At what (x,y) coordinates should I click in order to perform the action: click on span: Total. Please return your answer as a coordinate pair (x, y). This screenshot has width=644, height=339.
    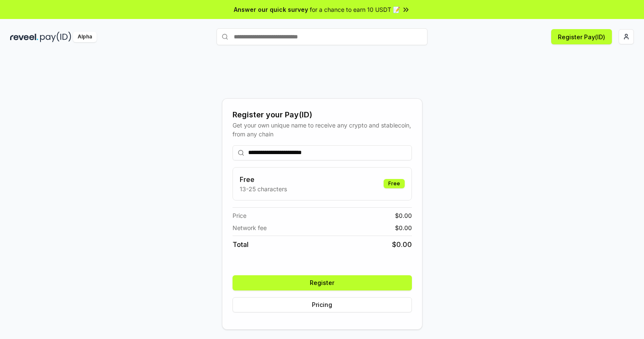
    Looking at the image, I should click on (240, 245).